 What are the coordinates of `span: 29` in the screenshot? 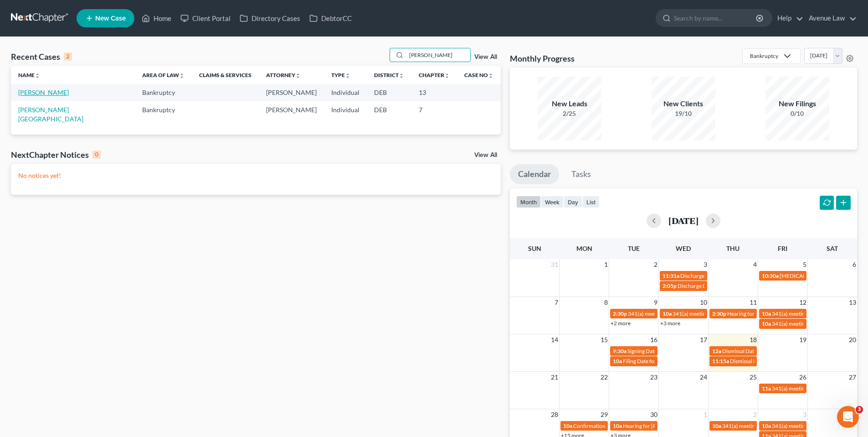 It's located at (604, 415).